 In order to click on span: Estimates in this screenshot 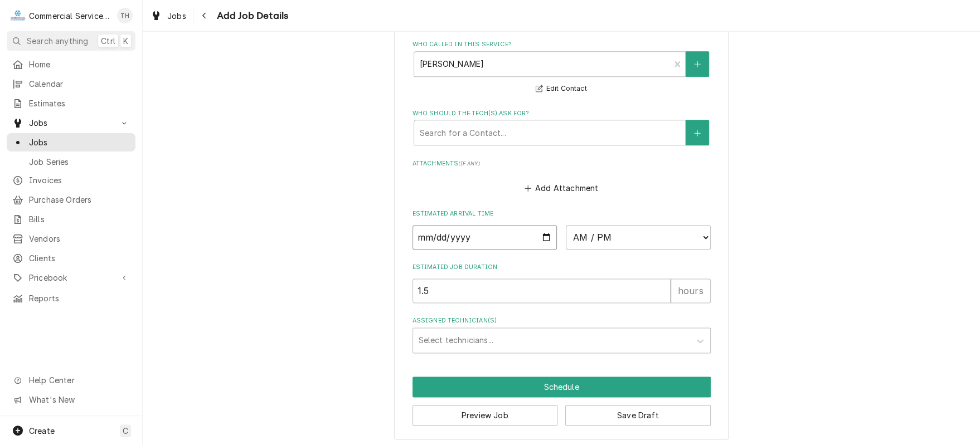, I will do `click(79, 103)`.